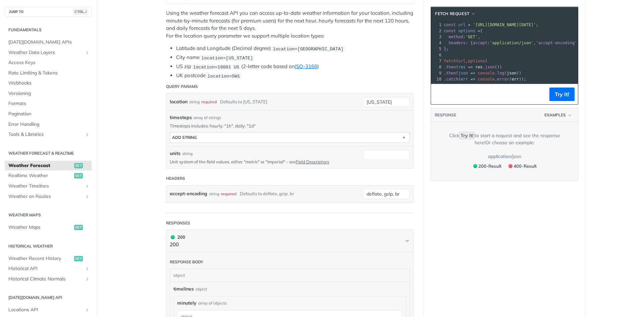 The width and height of the screenshot is (644, 317). What do you see at coordinates (313, 162) in the screenshot?
I see `a: Field Descriptors` at bounding box center [313, 162].